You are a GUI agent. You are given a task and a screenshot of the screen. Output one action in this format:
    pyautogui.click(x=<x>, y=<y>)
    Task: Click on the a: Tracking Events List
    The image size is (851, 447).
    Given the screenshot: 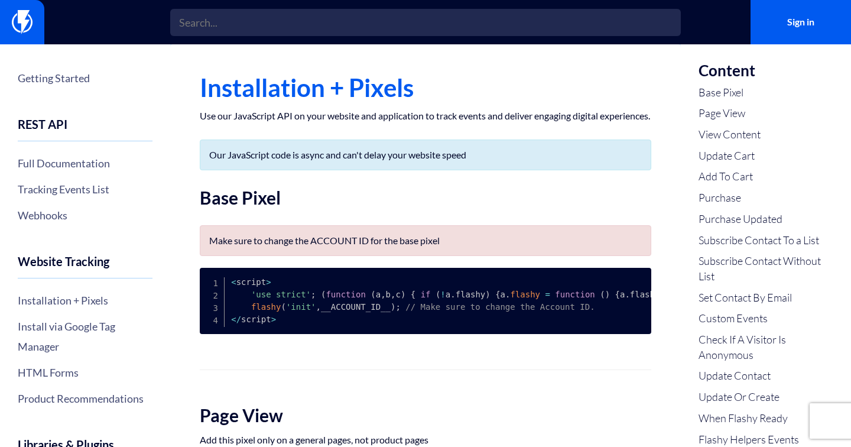 What is the action you would take?
    pyautogui.click(x=85, y=189)
    